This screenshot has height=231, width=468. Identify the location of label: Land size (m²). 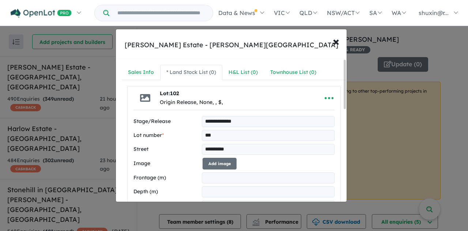
(166, 206).